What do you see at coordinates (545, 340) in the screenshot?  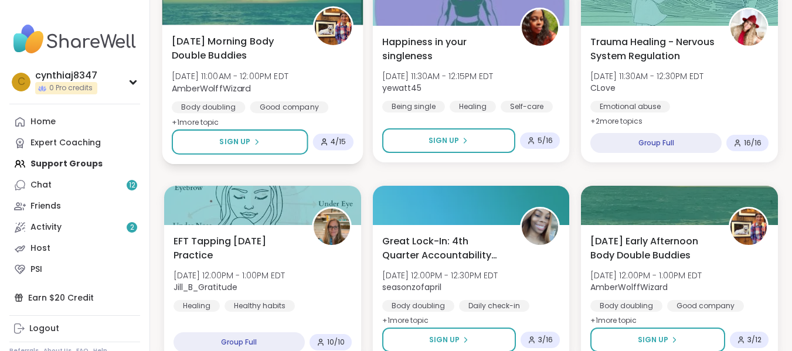 I see `span: 3 / 16` at bounding box center [545, 340].